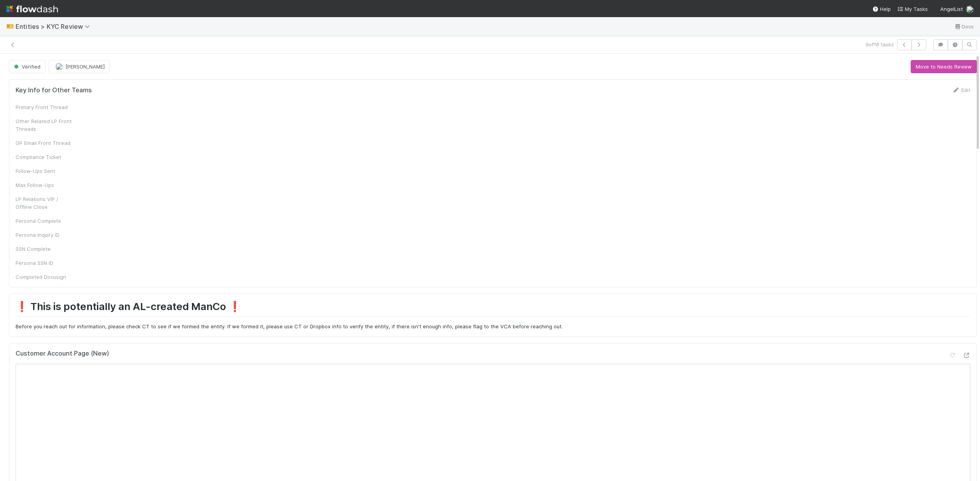 This screenshot has width=980, height=481. Describe the element at coordinates (45, 125) in the screenshot. I see `div: Other Related LP Front Threads` at that location.